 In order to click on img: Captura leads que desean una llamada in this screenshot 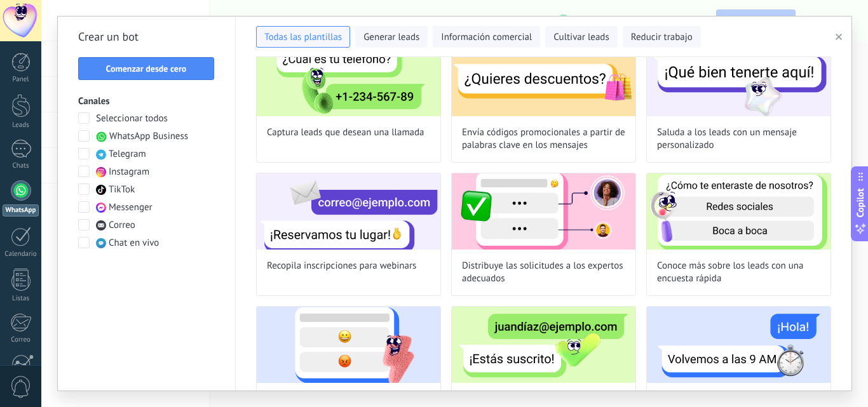, I will do `click(348, 78)`.